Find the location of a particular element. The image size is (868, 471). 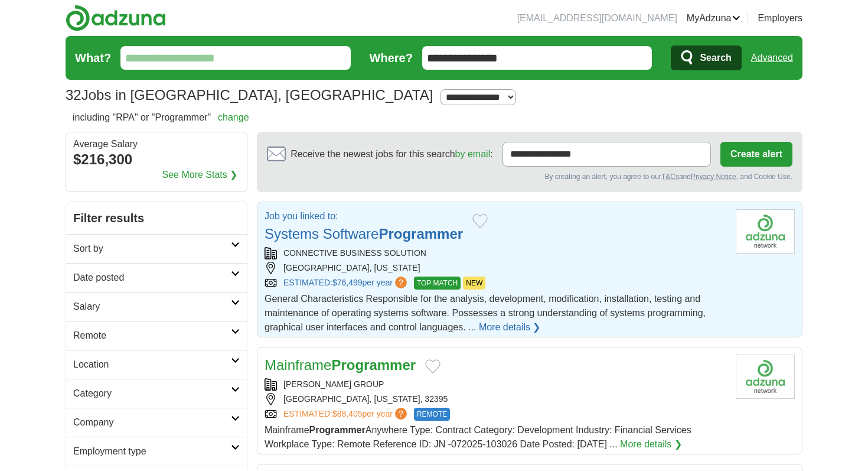

span: TOP MATCH is located at coordinates (437, 283).